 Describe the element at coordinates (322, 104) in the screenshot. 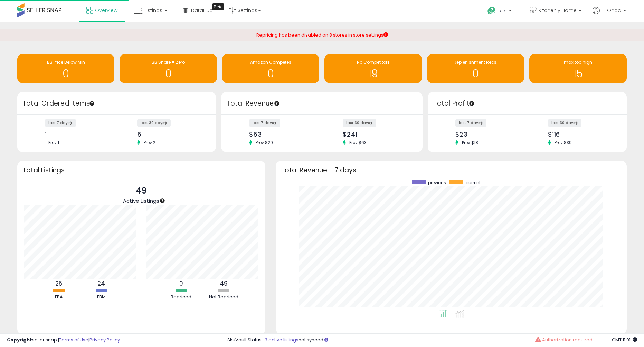

I see `h3: Total Revenue` at that location.